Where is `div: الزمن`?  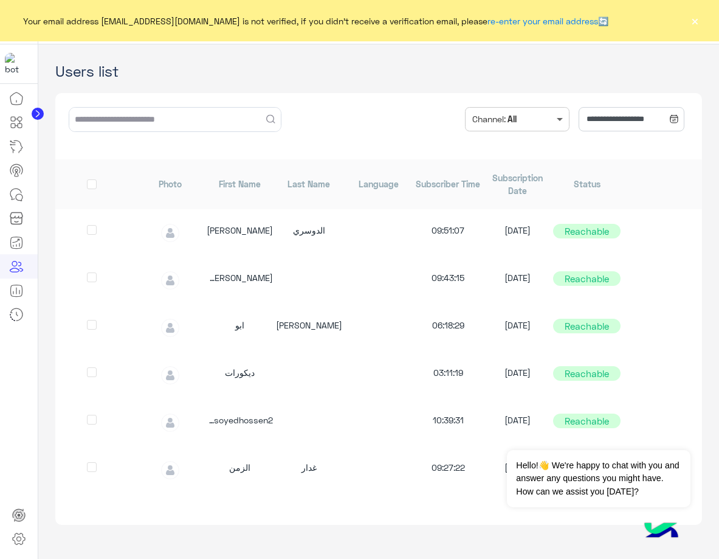 div: الزمن is located at coordinates (240, 470).